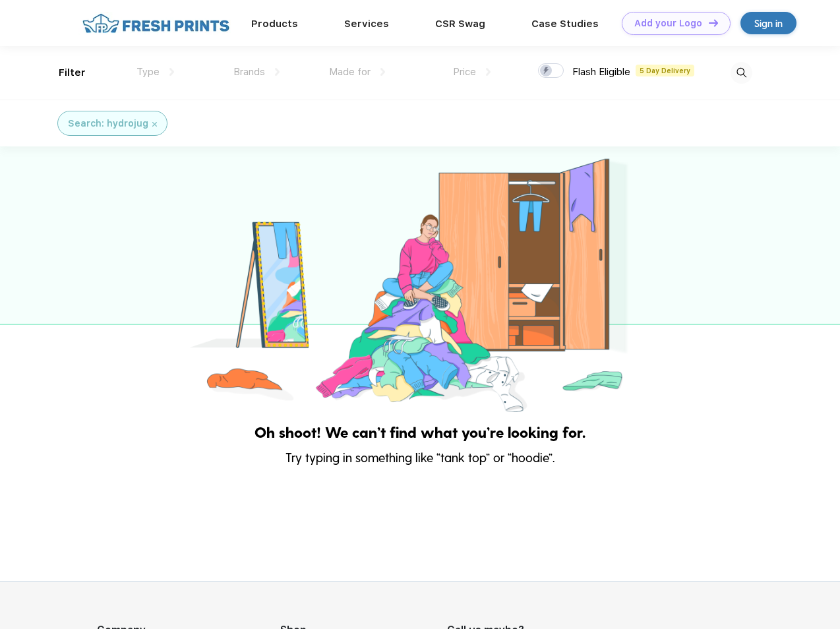 Image resolution: width=840 pixels, height=629 pixels. What do you see at coordinates (668, 23) in the screenshot?
I see `div: Add your Logo` at bounding box center [668, 23].